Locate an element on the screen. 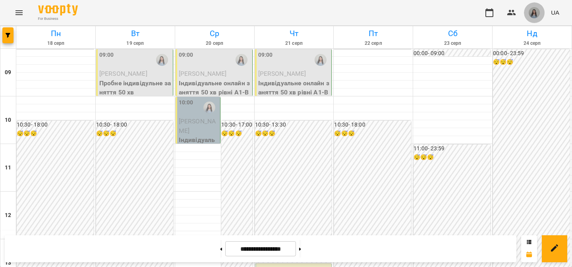 This screenshot has width=572, height=267. label: 10:00 is located at coordinates (186, 103).